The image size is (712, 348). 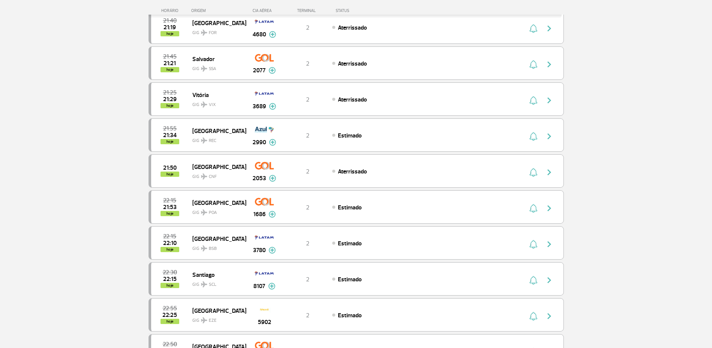 I want to click on span: 2025-09-28 21:19:46, so click(x=170, y=27).